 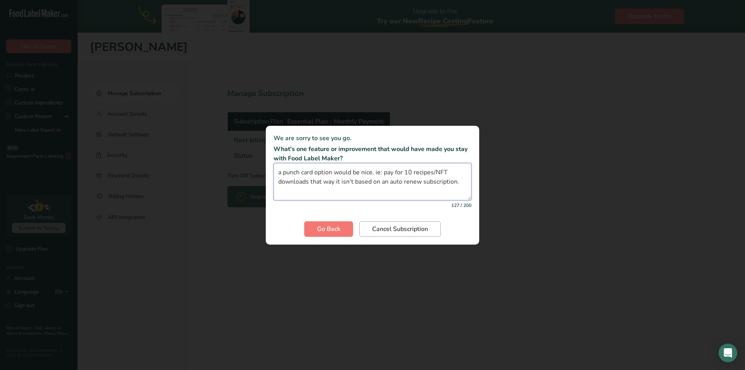 I want to click on p: What's one feature or improvement that would have made you stay with Food Label Maker?, so click(x=372, y=154).